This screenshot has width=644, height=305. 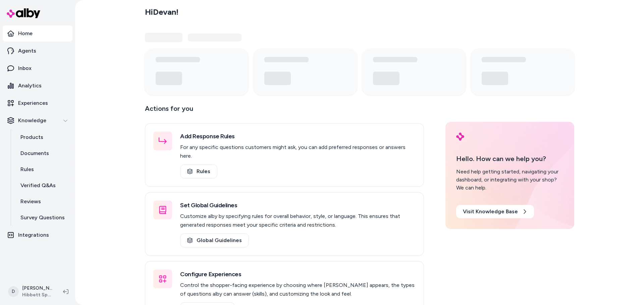 What do you see at coordinates (37, 69) in the screenshot?
I see `a: Inbox` at bounding box center [37, 69].